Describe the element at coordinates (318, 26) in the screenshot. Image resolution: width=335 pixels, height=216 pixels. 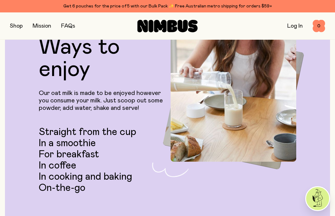
I see `button: 0` at that location.